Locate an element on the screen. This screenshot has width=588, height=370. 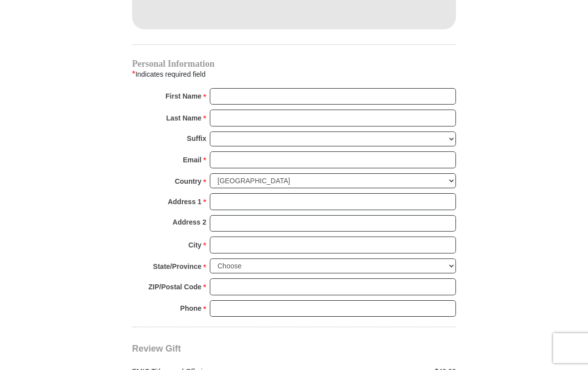
div: Indicates required field is located at coordinates (294, 74).